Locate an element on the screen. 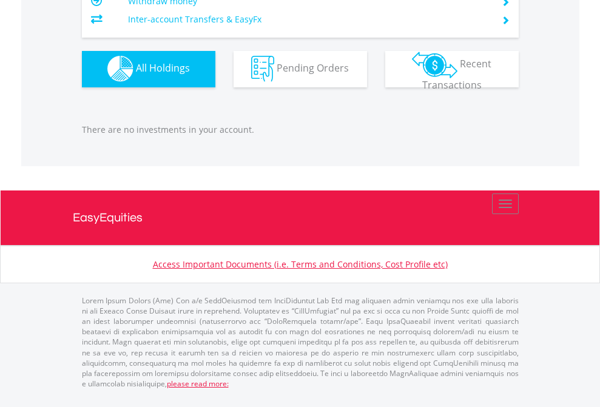 Image resolution: width=600 pixels, height=407 pixels. p: There are no investments in your account. is located at coordinates (300, 130).